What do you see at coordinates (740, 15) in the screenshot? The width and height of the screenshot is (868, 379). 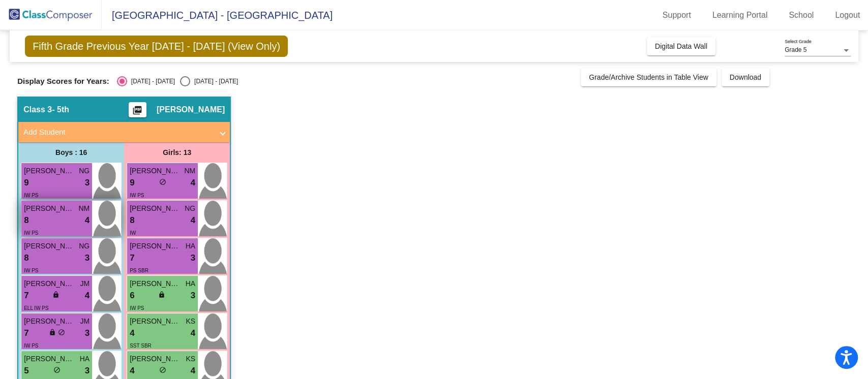 I see `a: Learning Portal` at bounding box center [740, 15].